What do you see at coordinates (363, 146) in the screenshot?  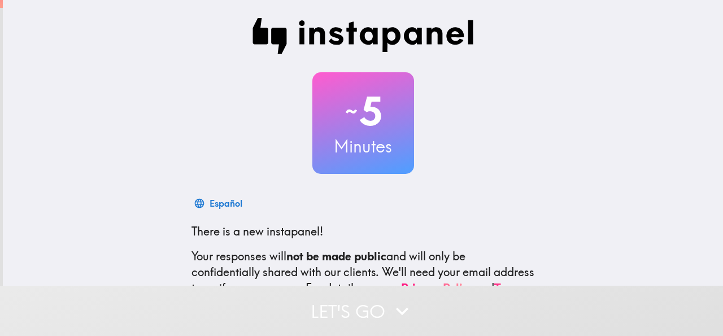 I see `h3: Minutes` at bounding box center [363, 146].